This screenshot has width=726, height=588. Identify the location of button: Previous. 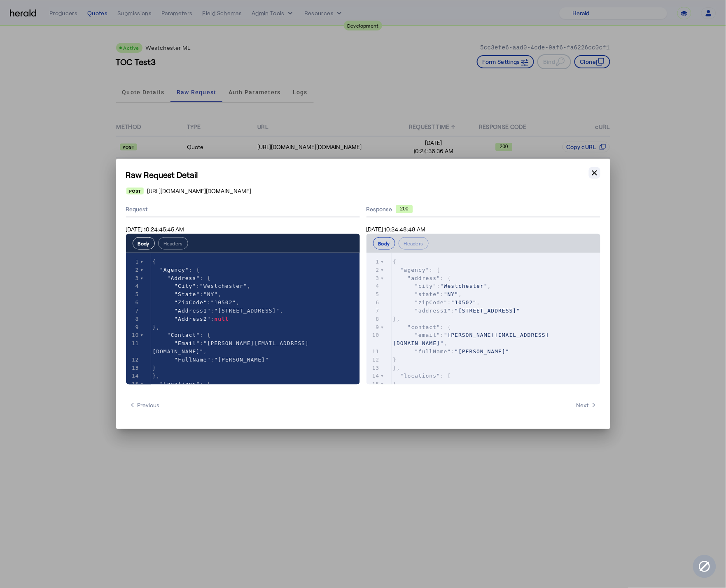
(145, 406).